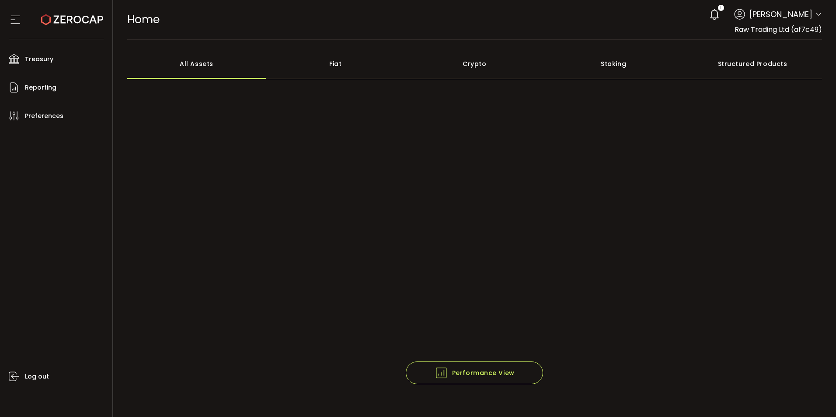 The width and height of the screenshot is (836, 417). I want to click on span: Raw Trading Ltd (af7c49), so click(778, 29).